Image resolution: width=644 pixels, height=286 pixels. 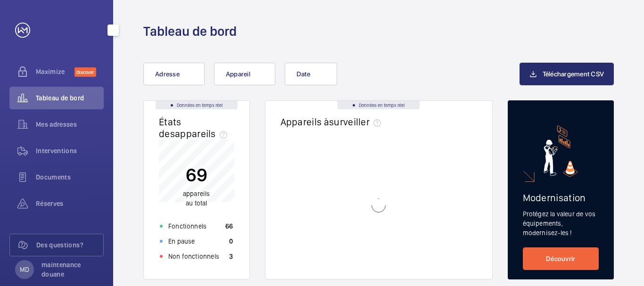 I want to click on p: MD, so click(x=25, y=270).